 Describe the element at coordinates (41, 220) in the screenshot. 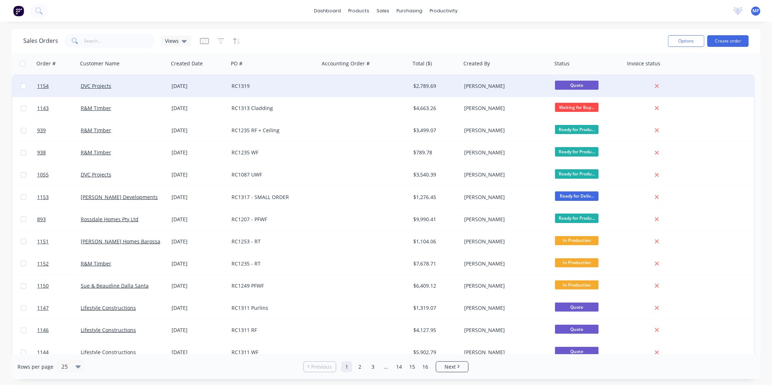

I see `span: 893` at that location.